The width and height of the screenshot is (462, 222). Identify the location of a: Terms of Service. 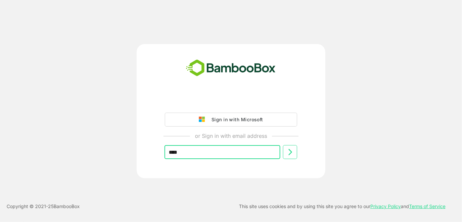
(427, 206).